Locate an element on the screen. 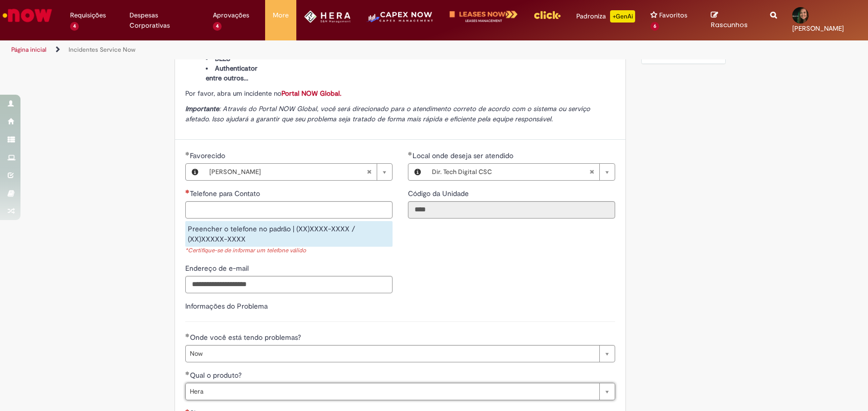  span: Endereço de e-mail is located at coordinates (218, 268).